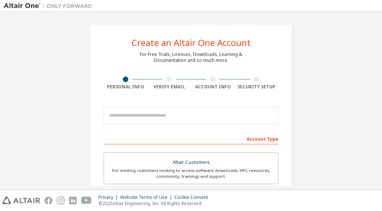 This screenshot has height=211, width=382. What do you see at coordinates (256, 87) in the screenshot?
I see `div: Security Setup` at bounding box center [256, 87].